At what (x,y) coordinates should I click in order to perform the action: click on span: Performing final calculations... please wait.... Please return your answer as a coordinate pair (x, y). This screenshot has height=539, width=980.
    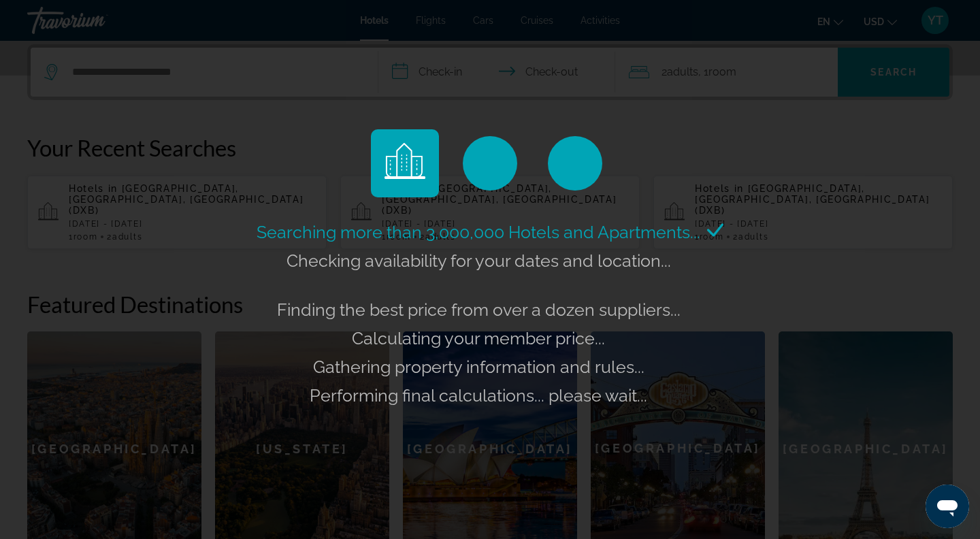
    Looking at the image, I should click on (478, 395).